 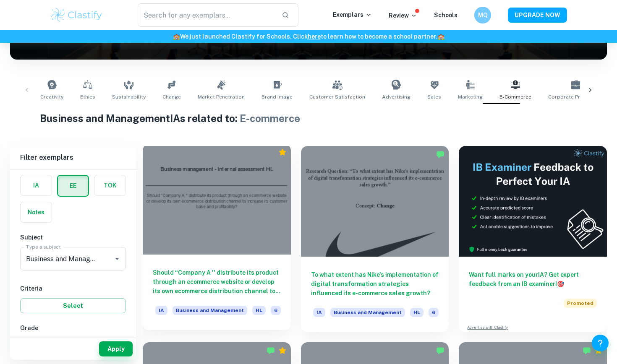 What do you see at coordinates (73, 306) in the screenshot?
I see `button: Select` at bounding box center [73, 306].